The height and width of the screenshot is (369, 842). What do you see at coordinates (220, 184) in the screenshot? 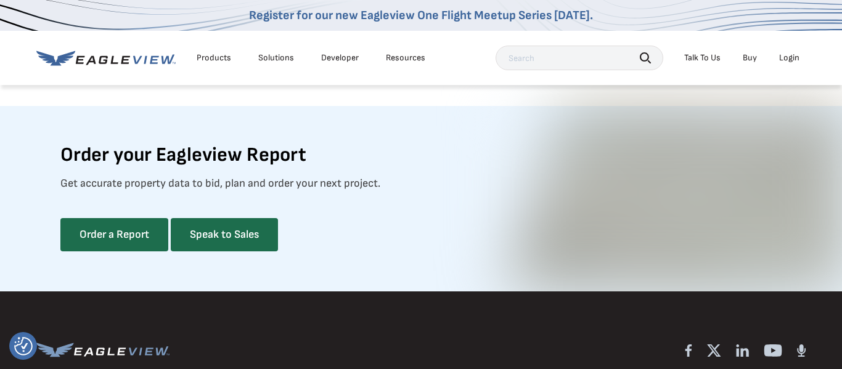
I see `p: Get accurate property data to bid, plan and order your next project.` at bounding box center [220, 184].